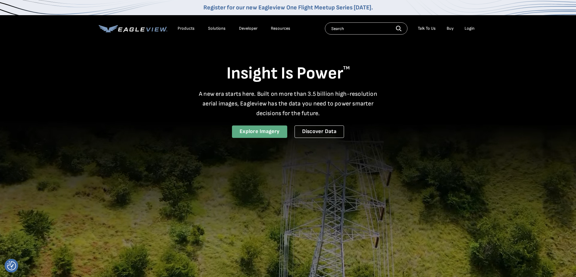 Image resolution: width=576 pixels, height=277 pixels. Describe the element at coordinates (366, 29) in the screenshot. I see `input: Search` at that location.